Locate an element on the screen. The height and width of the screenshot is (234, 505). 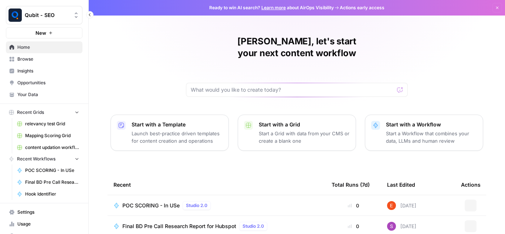
span: Home is located at coordinates (48, 47).